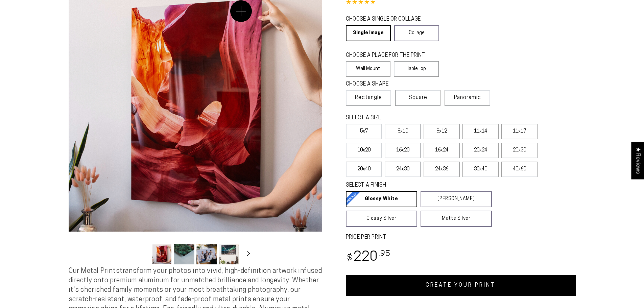 The image size is (644, 308). Describe the element at coordinates (402, 169) in the screenshot. I see `label: 24x30` at that location.